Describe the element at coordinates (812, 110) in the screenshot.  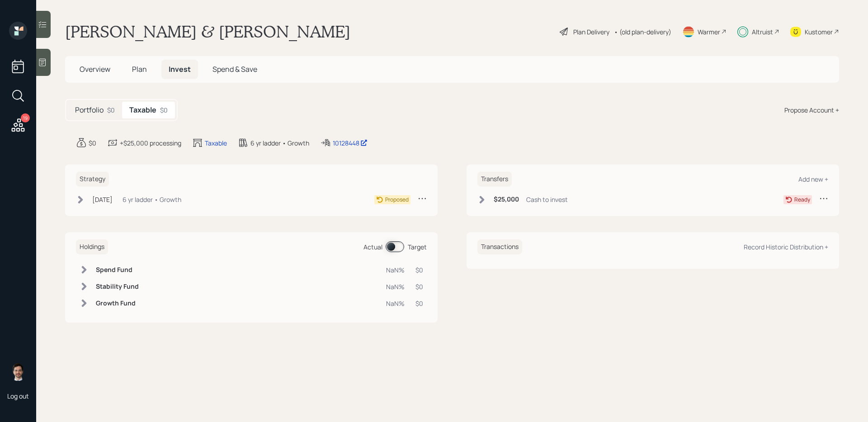
I see `div: Propose Account +` at that location.